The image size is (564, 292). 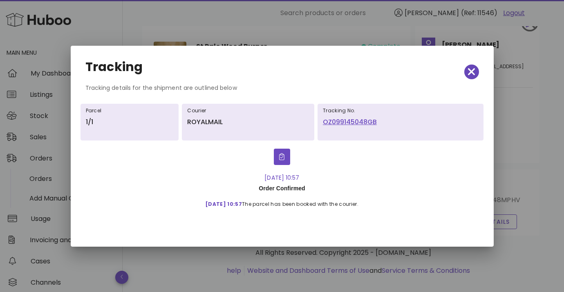 What do you see at coordinates (130, 111) in the screenshot?
I see `h6: Parcel` at bounding box center [130, 111].